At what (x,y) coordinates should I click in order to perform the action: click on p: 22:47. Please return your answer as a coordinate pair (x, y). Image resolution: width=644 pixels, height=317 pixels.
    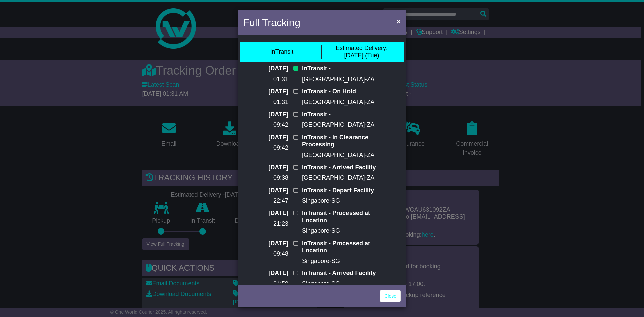
    Looking at the image, I should click on (272, 201).